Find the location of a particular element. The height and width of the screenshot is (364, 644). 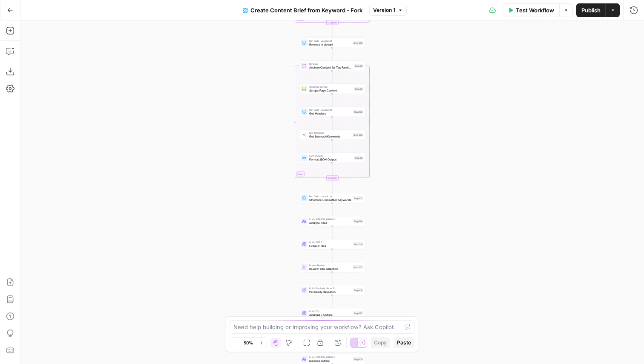

span: Test Workflow is located at coordinates (535, 10).